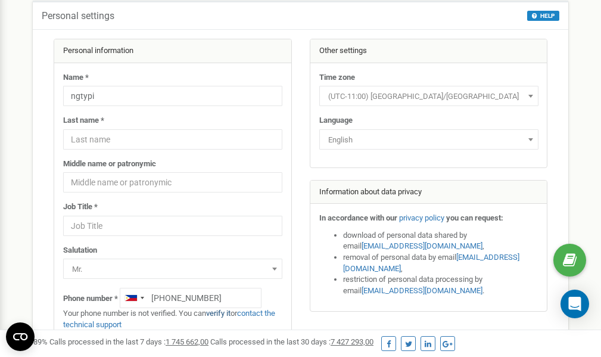  What do you see at coordinates (76, 77) in the screenshot?
I see `label: Name *` at bounding box center [76, 77].